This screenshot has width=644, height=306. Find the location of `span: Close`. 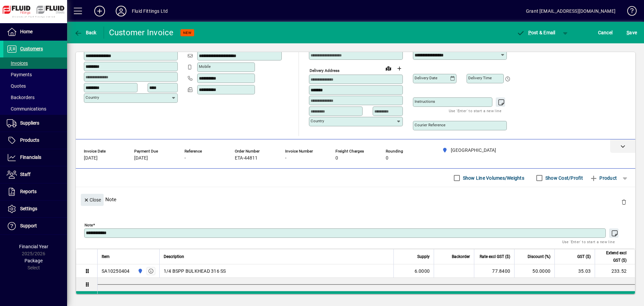

span: Close is located at coordinates (92, 200).